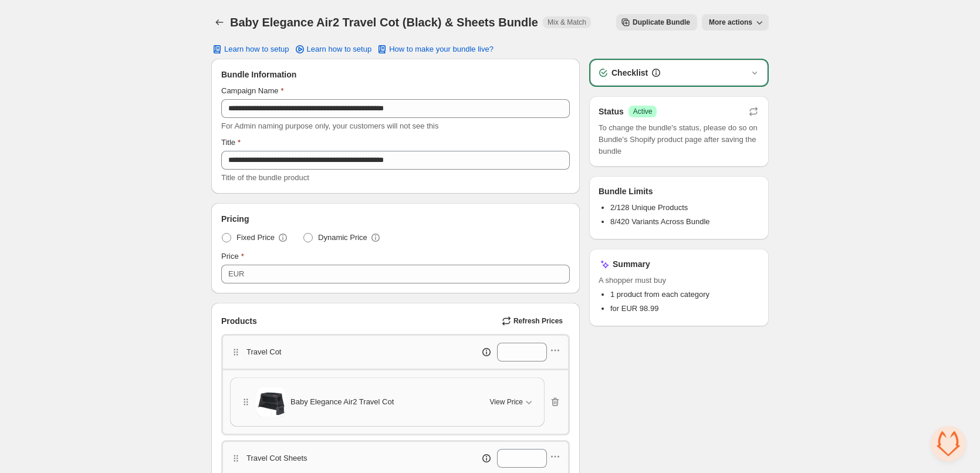 This screenshot has width=980, height=473. Describe the element at coordinates (512, 402) in the screenshot. I see `button: View Price` at that location.